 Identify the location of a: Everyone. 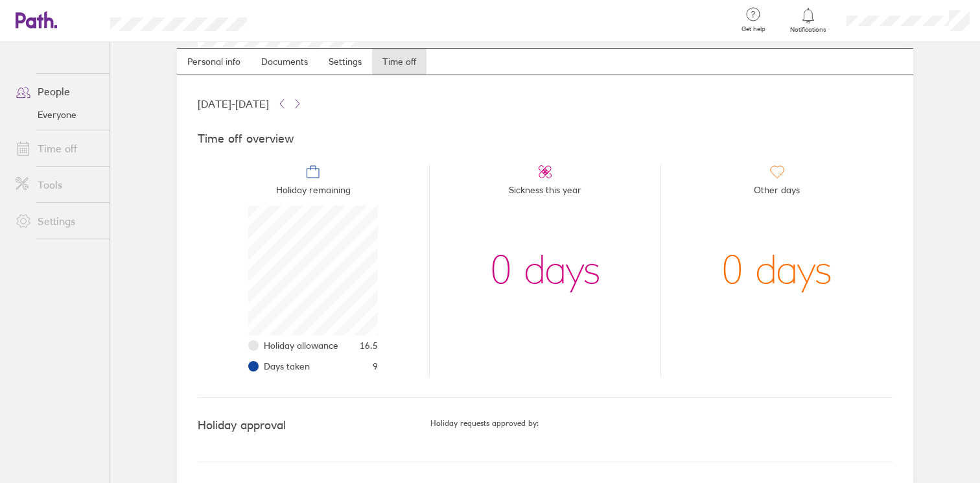
(57, 115).